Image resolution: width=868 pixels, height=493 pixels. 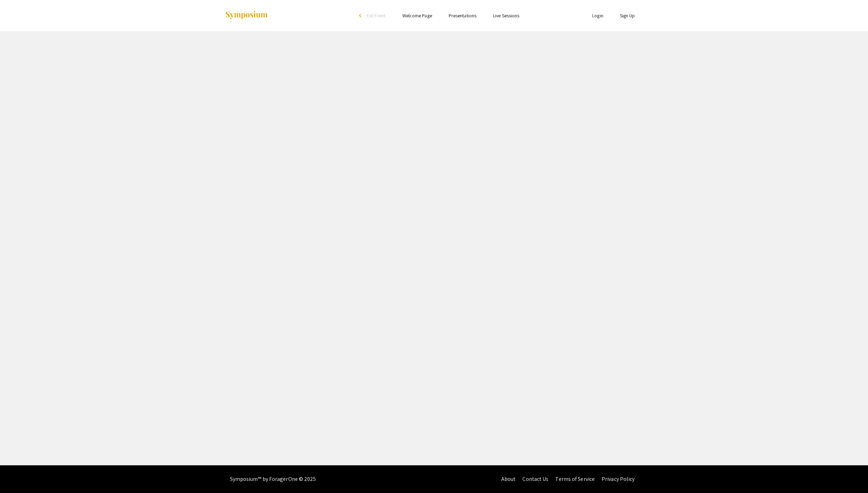 I want to click on span: Exit Event, so click(x=376, y=16).